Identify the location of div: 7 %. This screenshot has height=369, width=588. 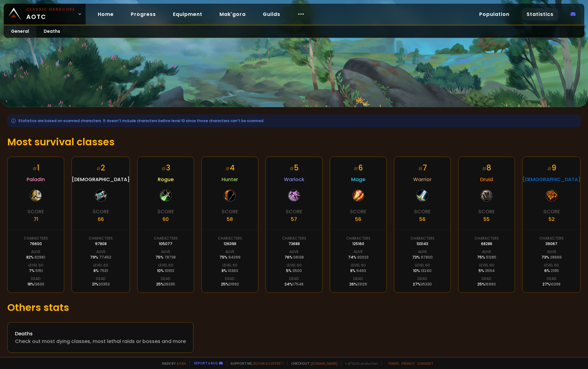
(36, 270).